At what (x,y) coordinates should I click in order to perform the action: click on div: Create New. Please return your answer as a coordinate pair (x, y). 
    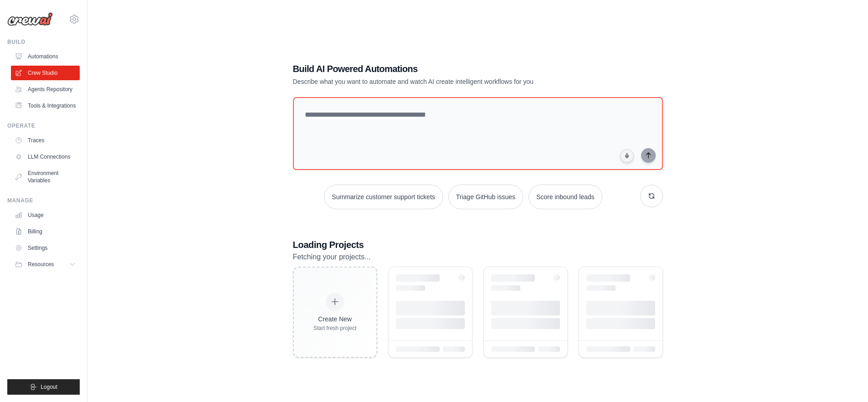
    Looking at the image, I should click on (335, 319).